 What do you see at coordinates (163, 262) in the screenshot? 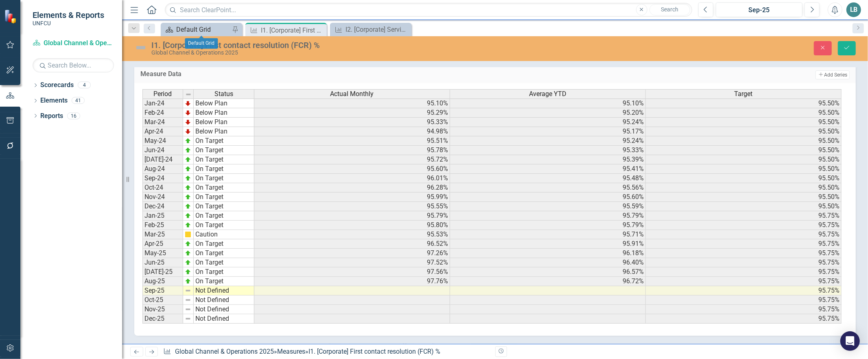
I see `td: Jun-25` at bounding box center [163, 262].